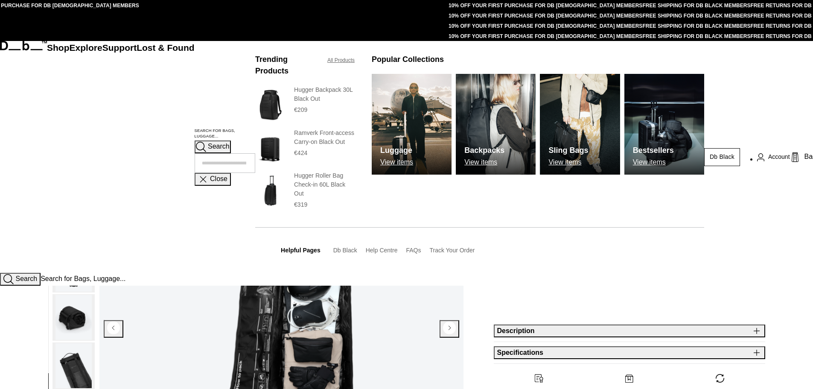 The image size is (813, 389). I want to click on h3: Sling Bags, so click(568, 150).